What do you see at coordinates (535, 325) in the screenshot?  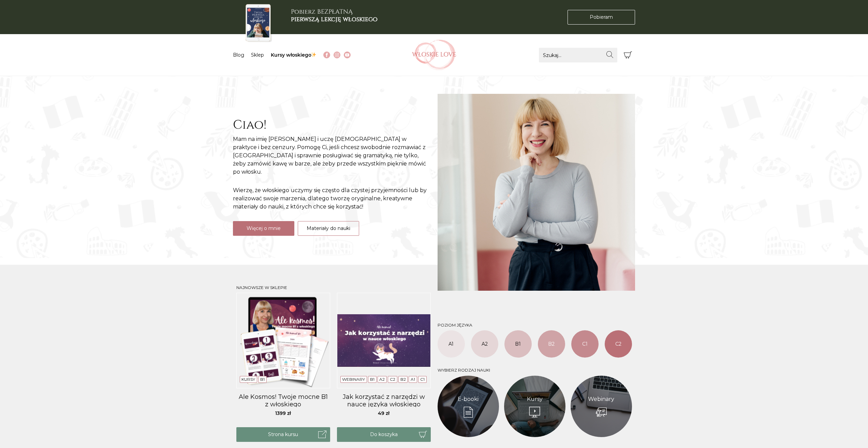 I see `h3: Poziom języka` at bounding box center [535, 325].